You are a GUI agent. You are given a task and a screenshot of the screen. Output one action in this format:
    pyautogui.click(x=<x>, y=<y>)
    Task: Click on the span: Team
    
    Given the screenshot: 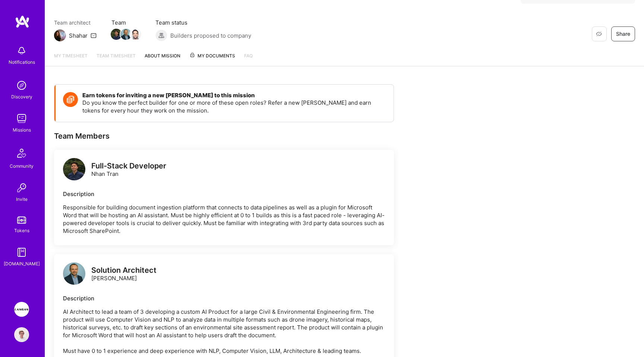 What is the action you would take?
    pyautogui.click(x=126, y=23)
    